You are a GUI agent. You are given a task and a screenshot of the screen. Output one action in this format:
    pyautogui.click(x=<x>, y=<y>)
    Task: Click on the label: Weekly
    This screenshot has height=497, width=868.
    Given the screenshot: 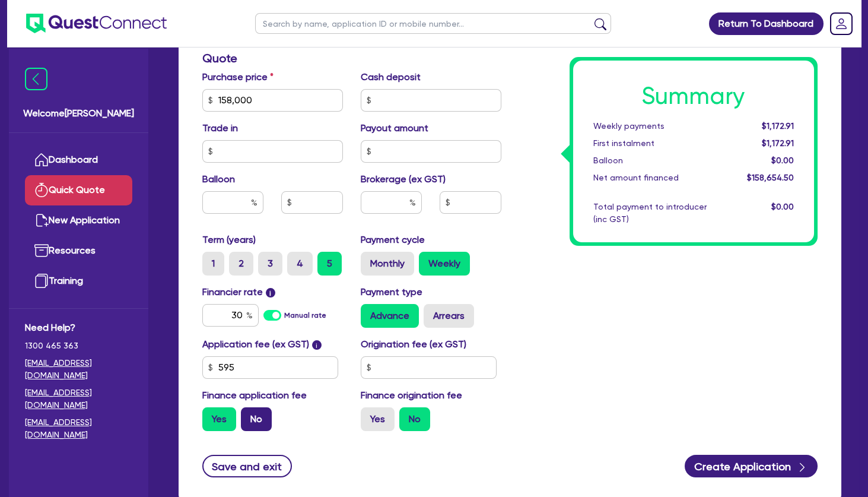 What is the action you would take?
    pyautogui.click(x=445, y=264)
    